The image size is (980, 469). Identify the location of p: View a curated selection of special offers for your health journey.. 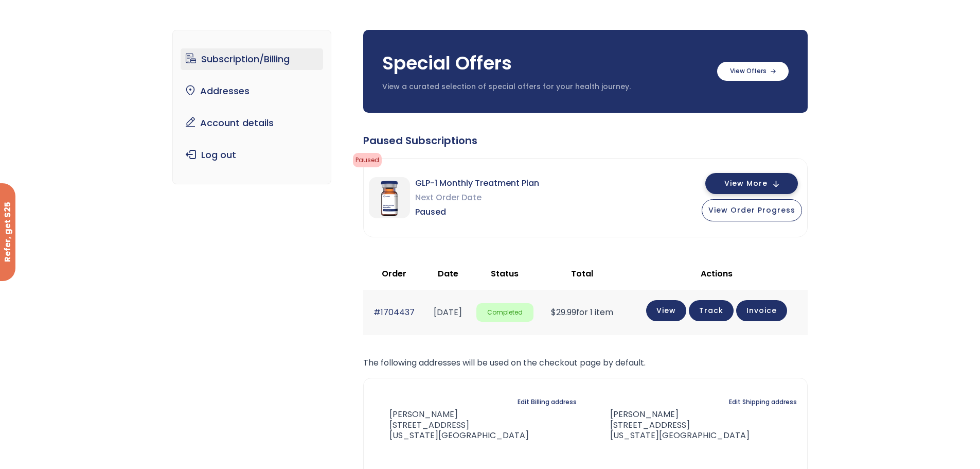
(544, 87).